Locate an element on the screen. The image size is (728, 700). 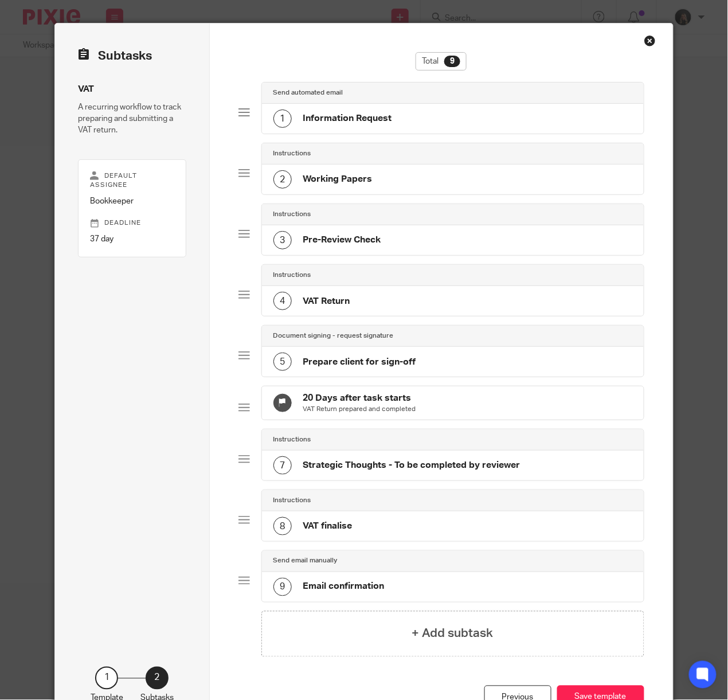
h4: Strategic Thoughts - To be completed by reviewer is located at coordinates (412, 465).